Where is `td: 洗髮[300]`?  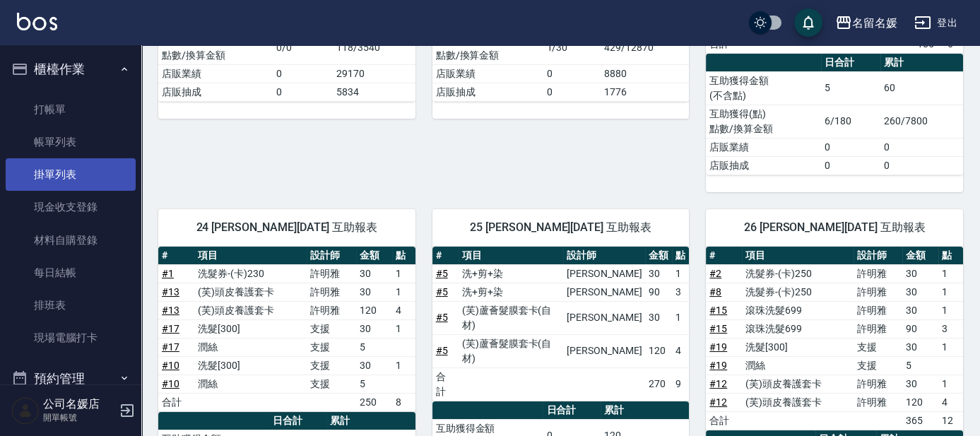
td: 洗髮[300] is located at coordinates (798, 346).